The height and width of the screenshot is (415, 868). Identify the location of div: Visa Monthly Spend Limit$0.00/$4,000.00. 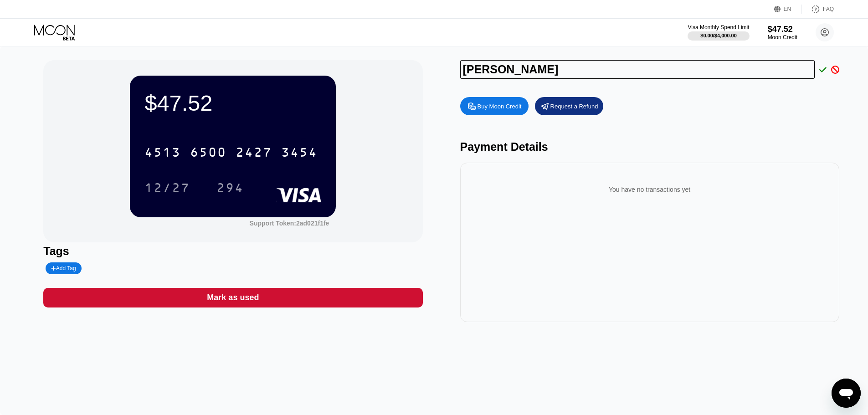
(718, 33).